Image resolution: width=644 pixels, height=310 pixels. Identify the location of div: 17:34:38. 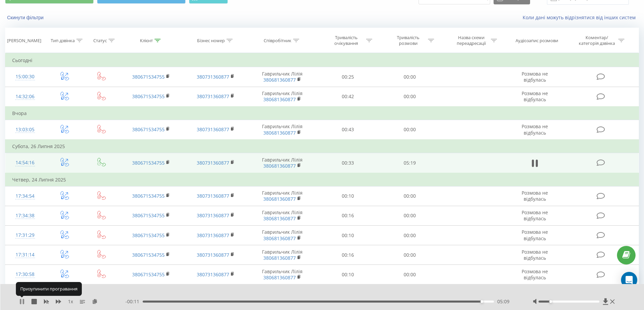
(25, 215).